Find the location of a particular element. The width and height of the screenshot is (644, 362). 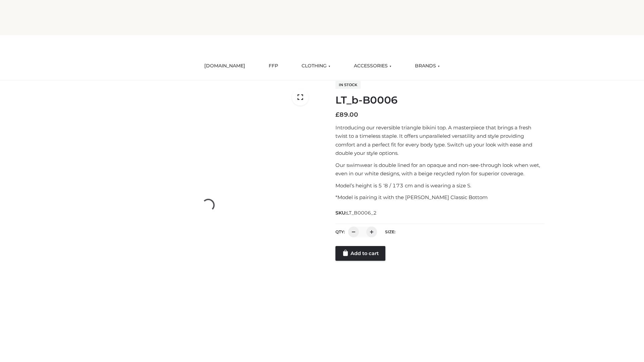

a: BRANDS is located at coordinates (427, 66).